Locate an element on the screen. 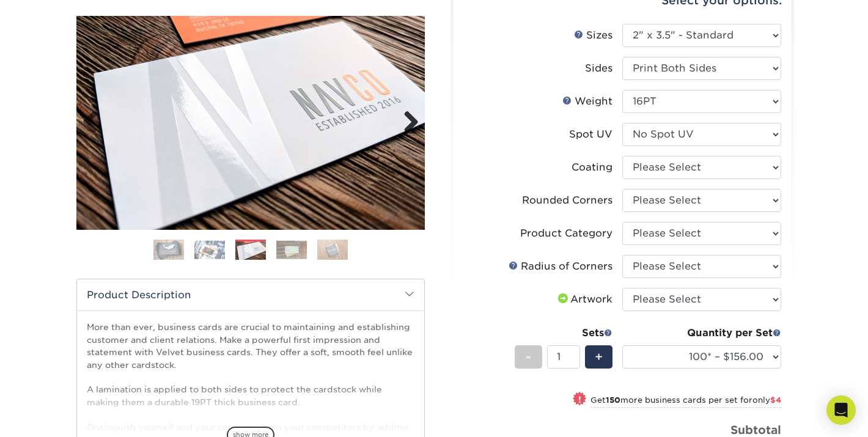 This screenshot has height=437, width=868. img: Velvet Laminated 03 is located at coordinates (251, 123).